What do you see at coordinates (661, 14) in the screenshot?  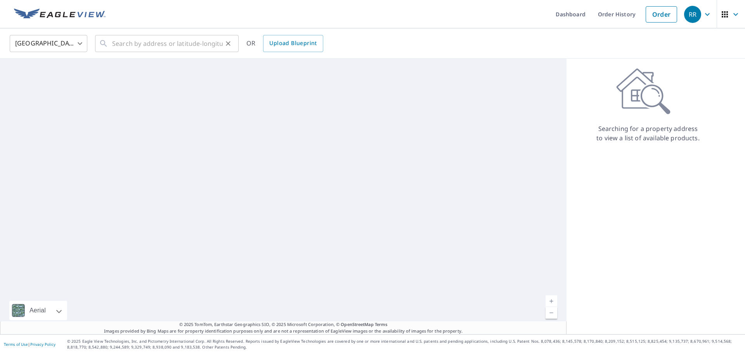 I see `a: Order` at bounding box center [661, 14].